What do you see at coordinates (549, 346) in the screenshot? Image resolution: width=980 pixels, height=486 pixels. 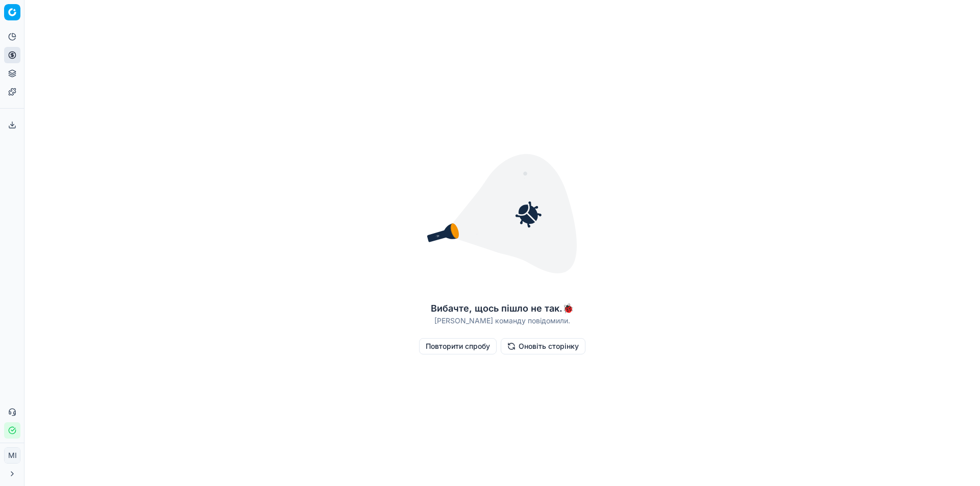 I see `font: Оновіть сторінку` at bounding box center [549, 346].